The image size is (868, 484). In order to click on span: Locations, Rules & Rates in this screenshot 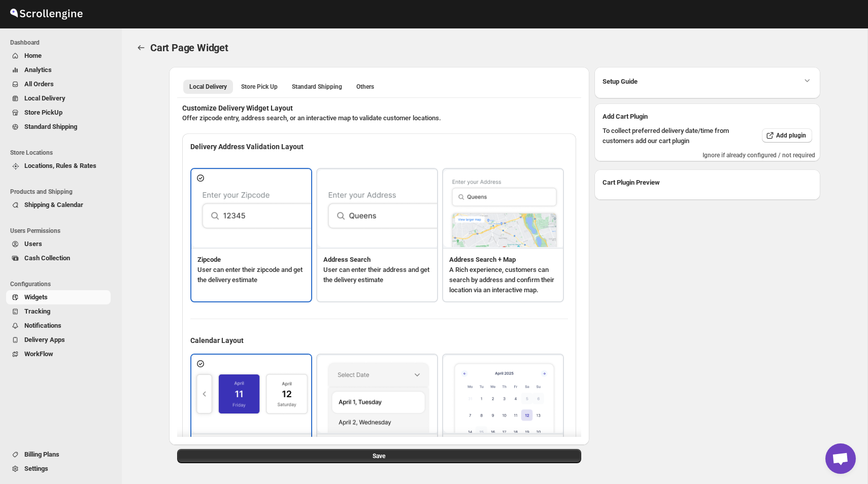, I will do `click(60, 166)`.